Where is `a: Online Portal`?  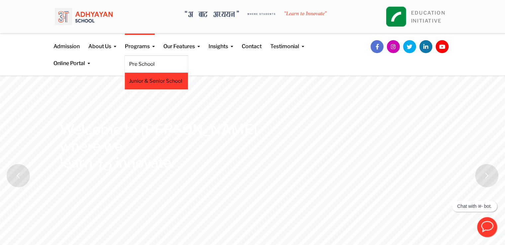 a: Online Portal is located at coordinates (72, 59).